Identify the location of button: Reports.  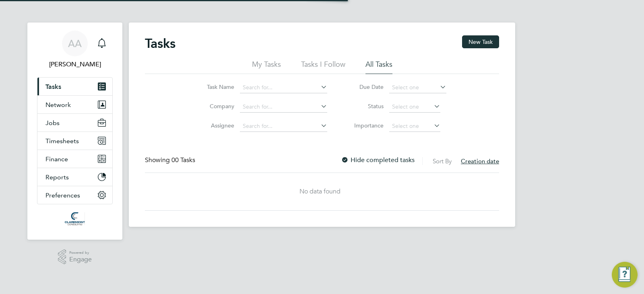
(75, 177).